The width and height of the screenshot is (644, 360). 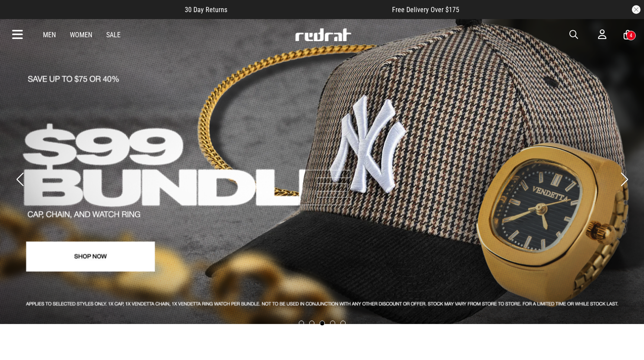 I want to click on span: 30 Day Returns, so click(x=206, y=10).